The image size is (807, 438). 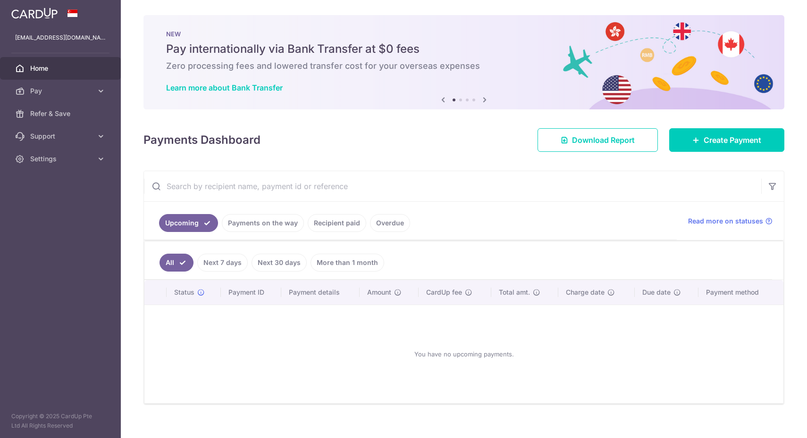 What do you see at coordinates (61, 91) in the screenshot?
I see `span: Pay` at bounding box center [61, 91].